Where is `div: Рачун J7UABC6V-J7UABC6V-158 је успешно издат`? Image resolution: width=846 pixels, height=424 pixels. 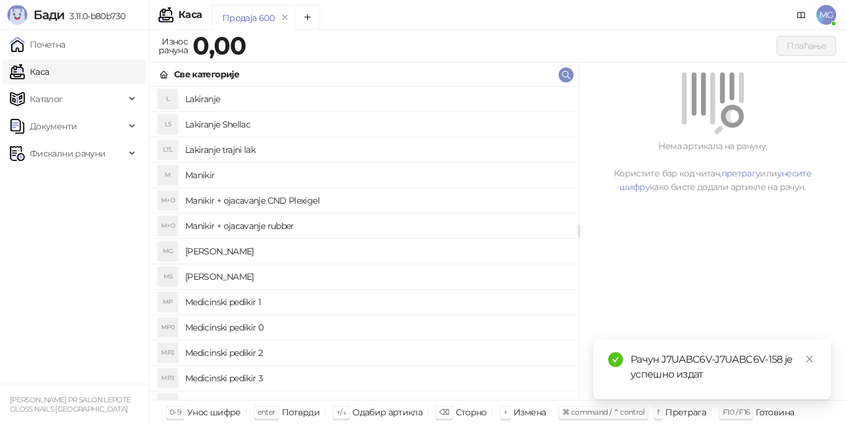 div: Рачун J7UABC6V-J7UABC6V-158 је успешно издат is located at coordinates (724, 367).